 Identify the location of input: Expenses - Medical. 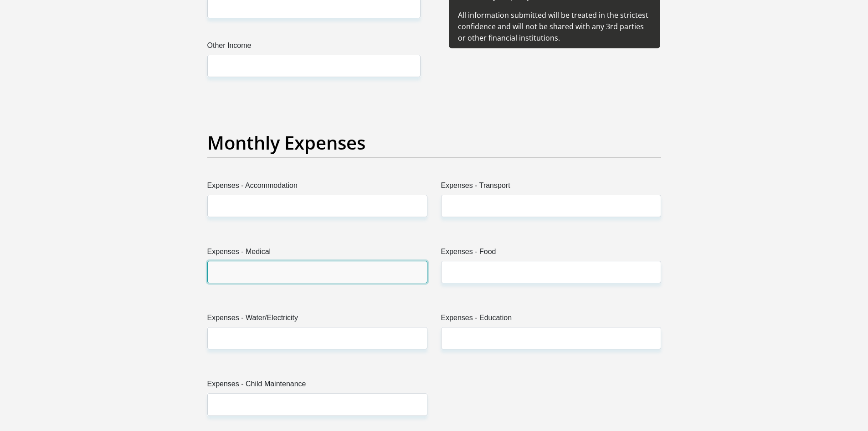
(317, 271).